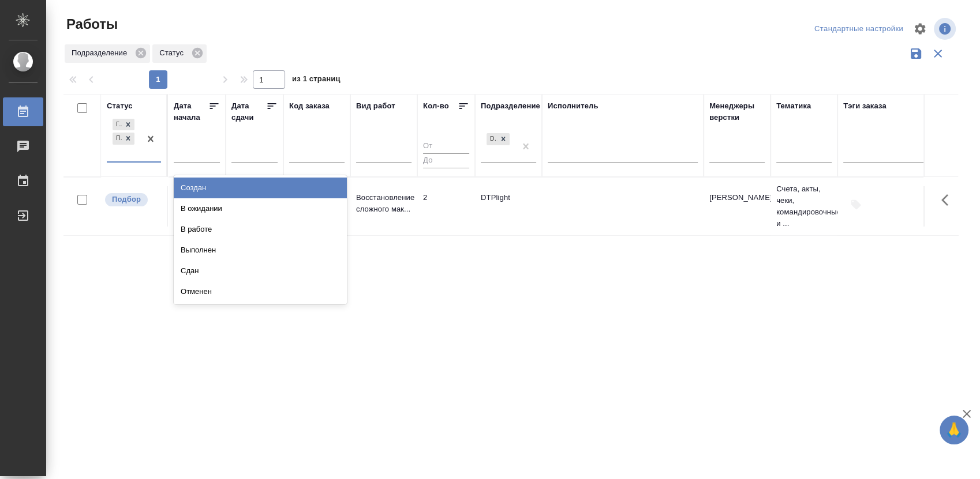 This screenshot has width=980, height=479. I want to click on div: Код заказа, so click(310, 106).